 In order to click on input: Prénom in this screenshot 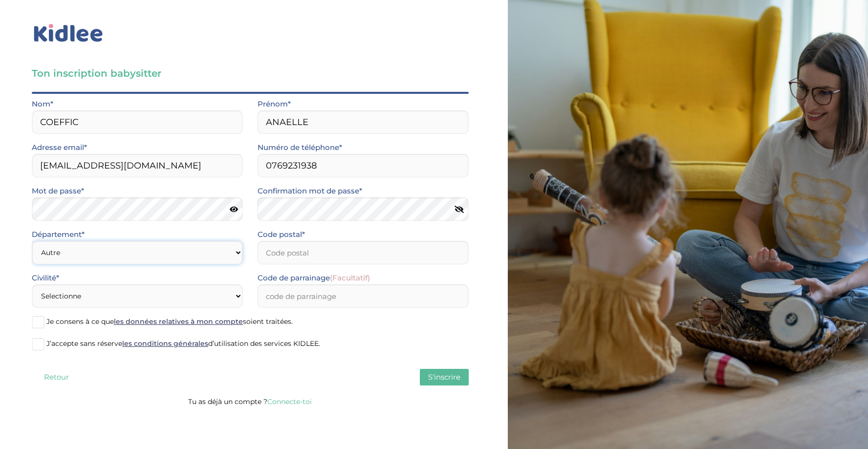, I will do `click(363, 122)`.